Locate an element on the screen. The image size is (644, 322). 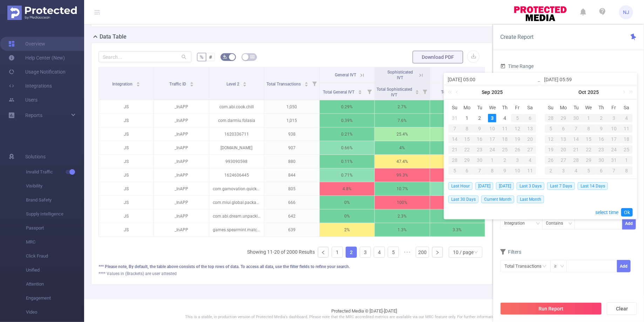
td: September 5, 2025 is located at coordinates (518, 118).